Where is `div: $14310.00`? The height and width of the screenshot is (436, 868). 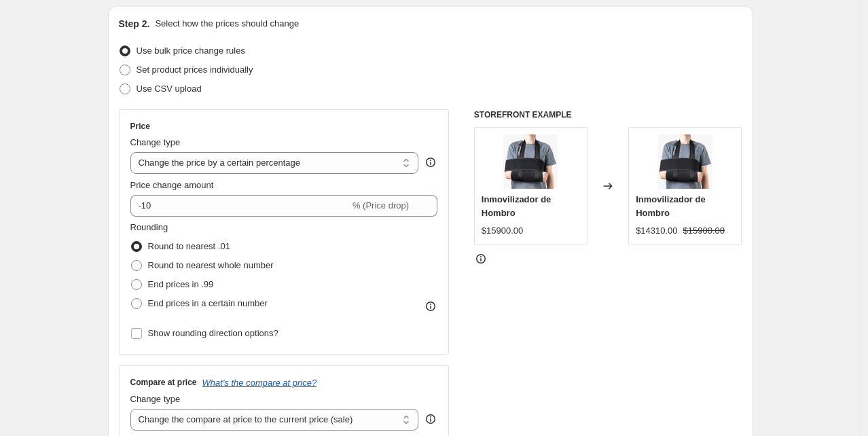
div: $14310.00 is located at coordinates (657, 231).